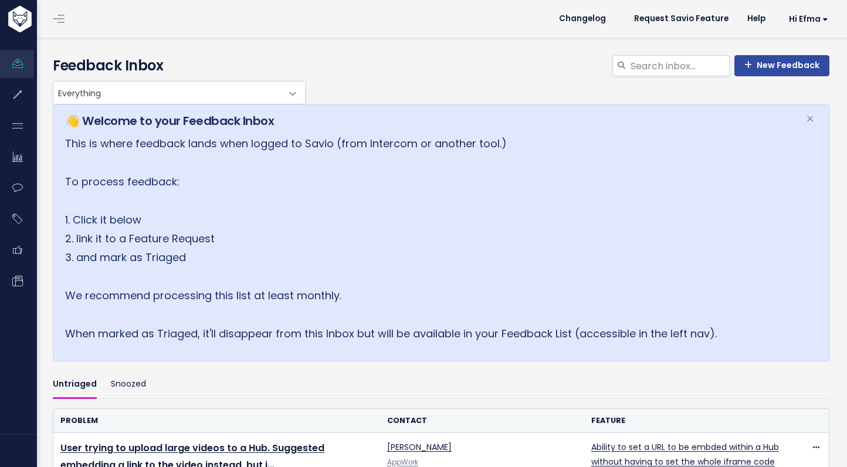 Image resolution: width=847 pixels, height=467 pixels. Describe the element at coordinates (428, 121) in the screenshot. I see `h5: 👋 Welcome to your Feedback Inbox` at that location.